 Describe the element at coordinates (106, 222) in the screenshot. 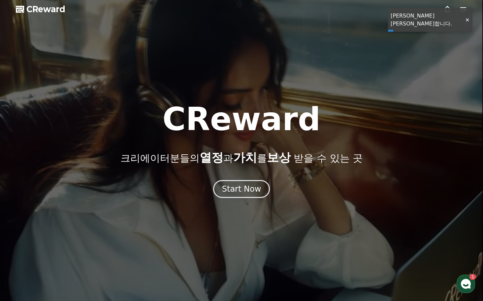

I see `span: 설정` at that location.